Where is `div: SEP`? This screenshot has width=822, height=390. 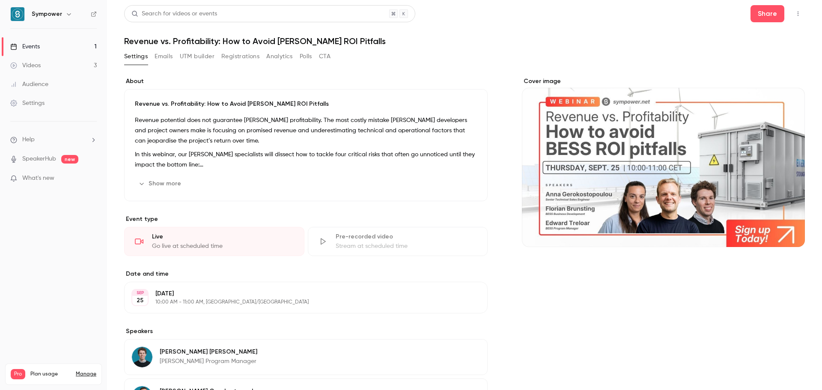 div: SEP is located at coordinates (140, 293).